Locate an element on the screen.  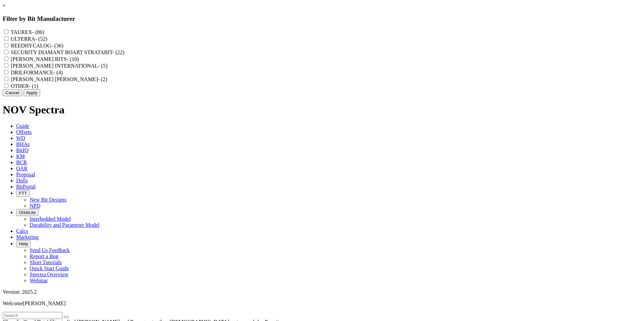
a: New Bit Designs is located at coordinates (48, 200).